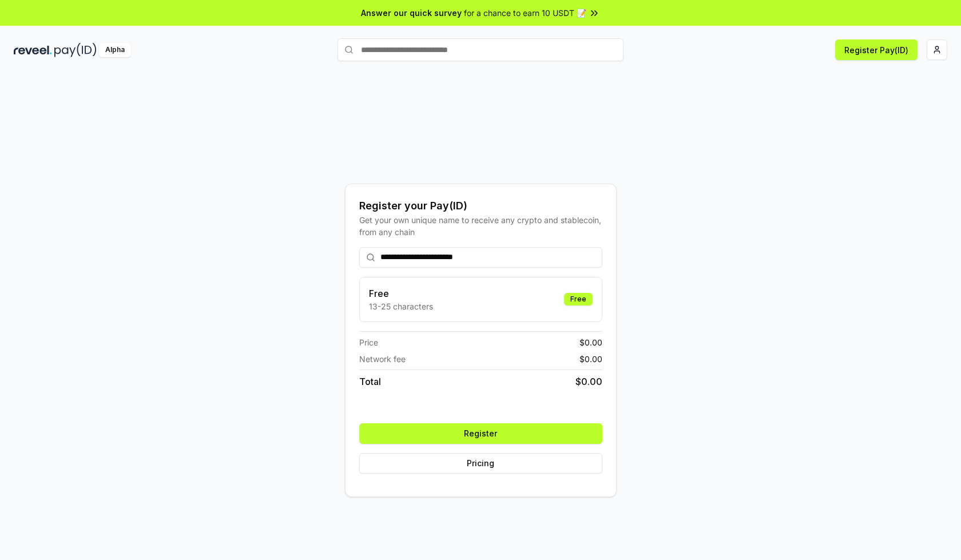 Image resolution: width=961 pixels, height=560 pixels. Describe the element at coordinates (876, 50) in the screenshot. I see `button: Register Pay(ID)` at that location.